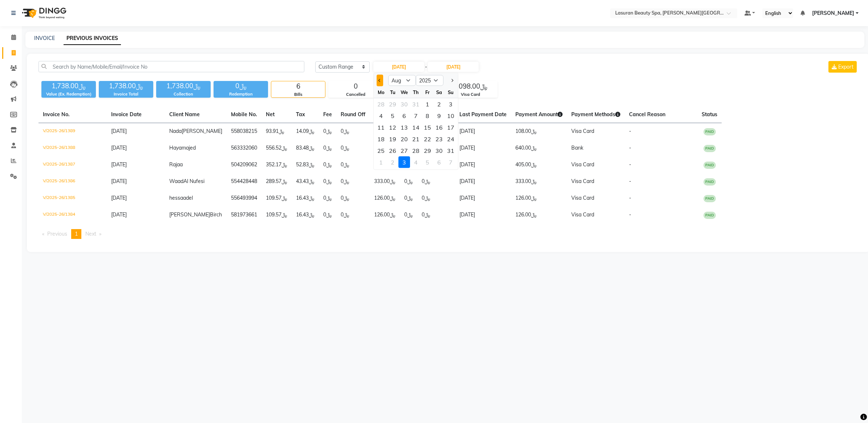 This screenshot has width=868, height=423. I want to click on div: 4, so click(381, 116).